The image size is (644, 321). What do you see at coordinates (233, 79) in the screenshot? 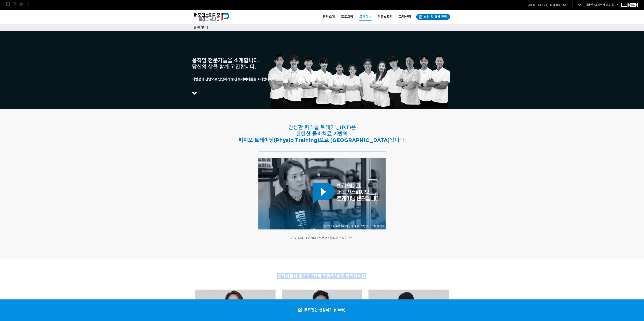
I see `strong: 책임감과 신념으로 단단하게 뭉친 트레이너들을 소개합니다.` at bounding box center [233, 79].